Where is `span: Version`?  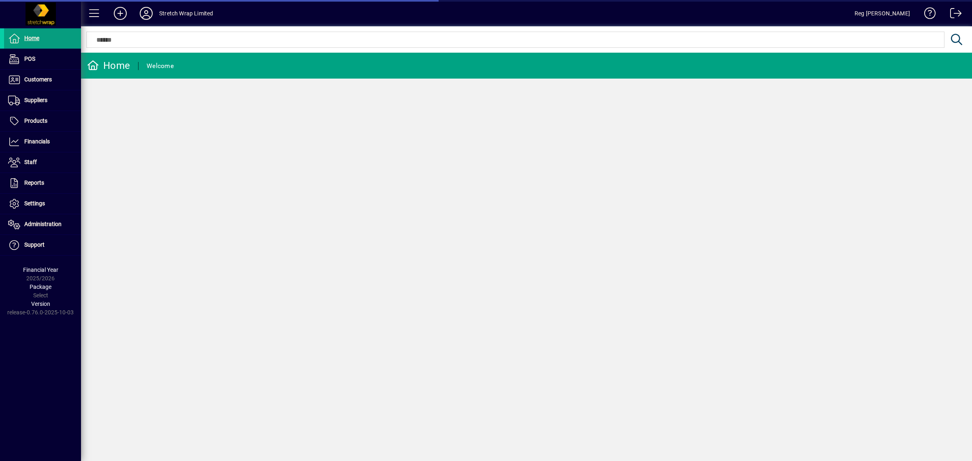 span: Version is located at coordinates (40, 304).